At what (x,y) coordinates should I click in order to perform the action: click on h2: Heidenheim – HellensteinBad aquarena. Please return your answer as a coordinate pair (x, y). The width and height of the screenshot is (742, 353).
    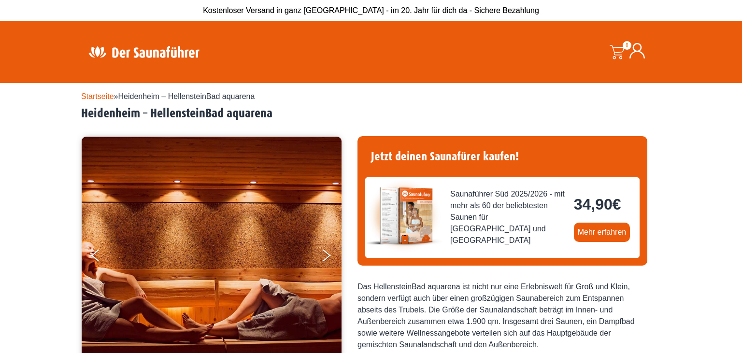
    Looking at the image, I should click on (371, 114).